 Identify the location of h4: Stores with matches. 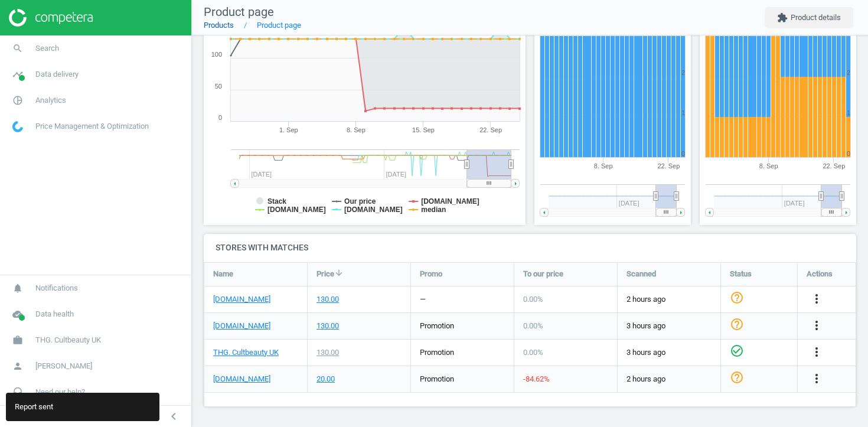
(530, 247).